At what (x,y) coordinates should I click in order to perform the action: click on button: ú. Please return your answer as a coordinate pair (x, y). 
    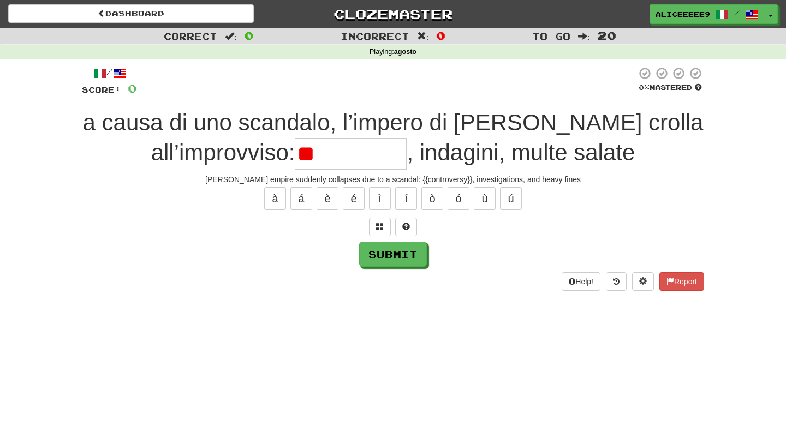
    Looking at the image, I should click on (511, 199).